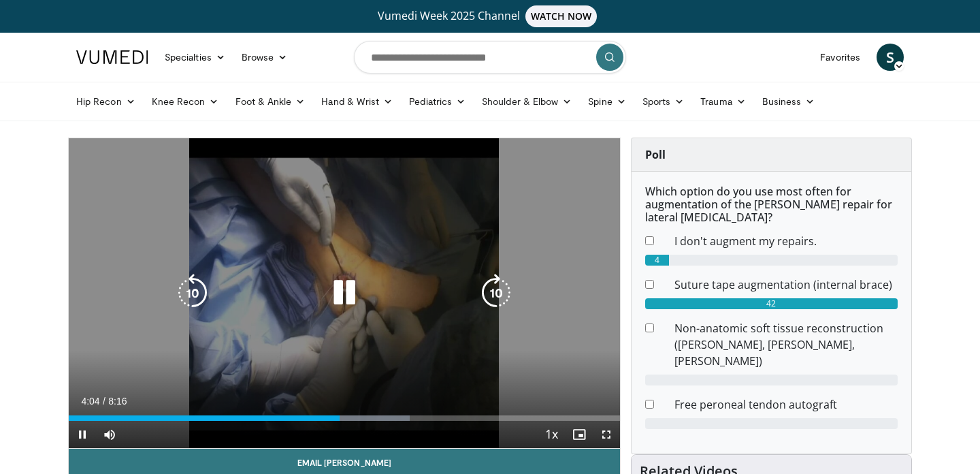 The width and height of the screenshot is (980, 474). Describe the element at coordinates (664, 101) in the screenshot. I see `a: Sports` at that location.